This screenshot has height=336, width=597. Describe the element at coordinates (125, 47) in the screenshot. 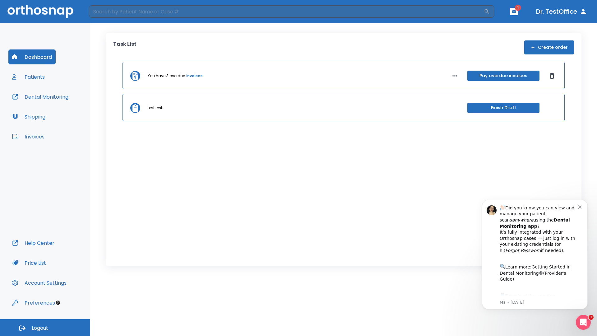

I see `p: Task List` at that location.